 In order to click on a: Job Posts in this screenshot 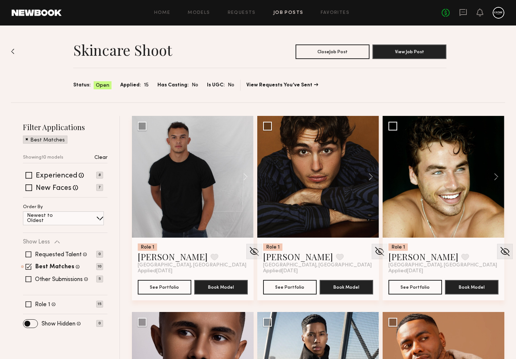, I will do `click(288, 13)`.